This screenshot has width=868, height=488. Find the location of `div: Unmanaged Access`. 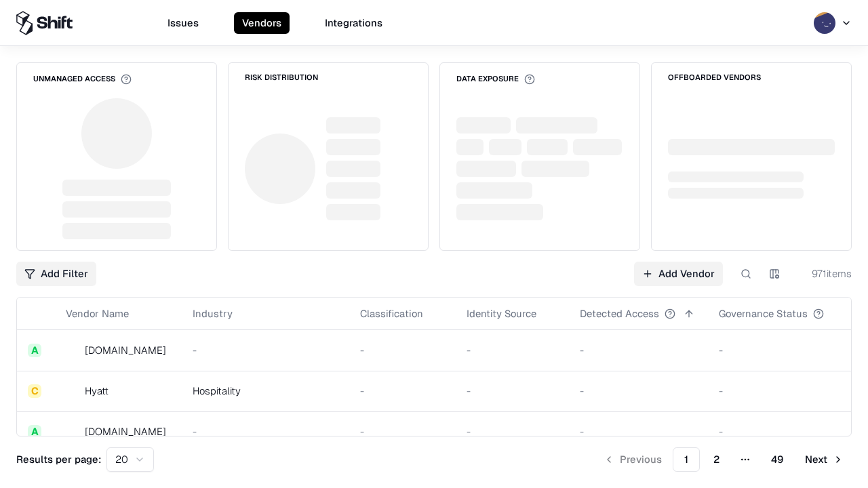

div: Unmanaged Access is located at coordinates (82, 79).